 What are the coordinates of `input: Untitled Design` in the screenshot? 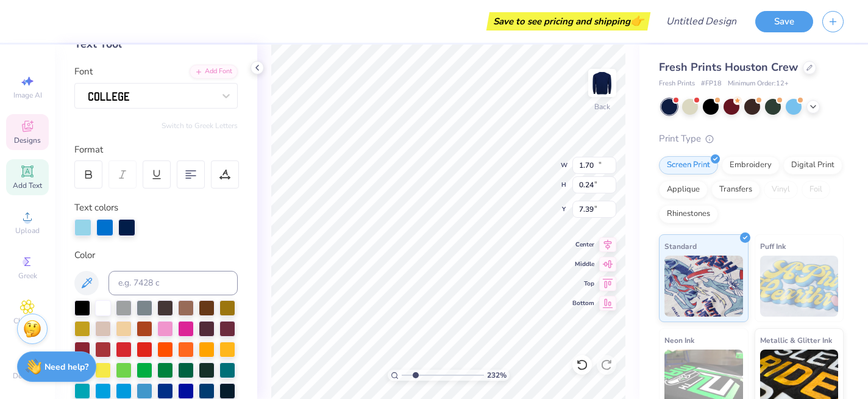 It's located at (701, 22).